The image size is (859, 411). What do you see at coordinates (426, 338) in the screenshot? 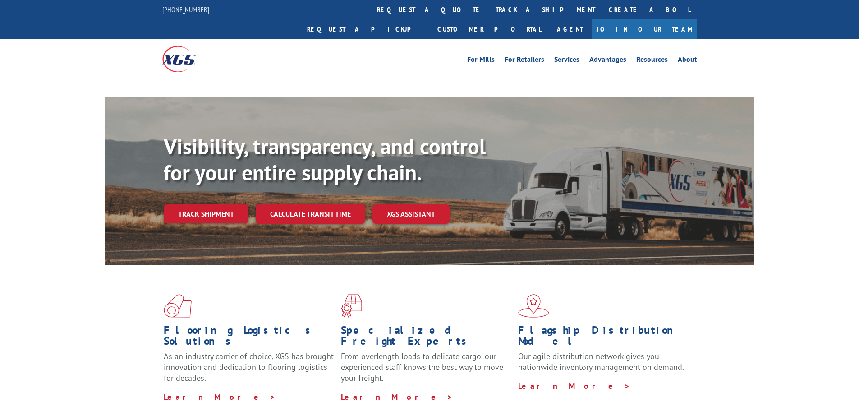
I see `h1: Specialized Freight Experts` at bounding box center [426, 338].